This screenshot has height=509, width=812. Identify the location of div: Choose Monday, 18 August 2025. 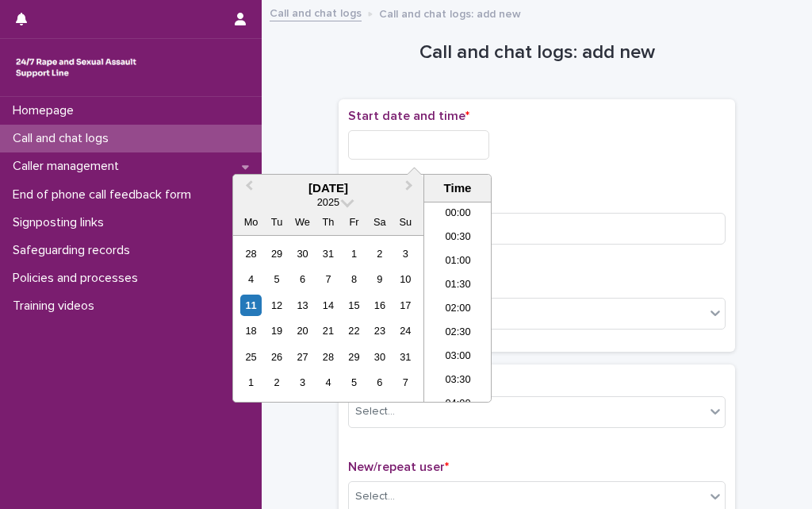
(250, 330).